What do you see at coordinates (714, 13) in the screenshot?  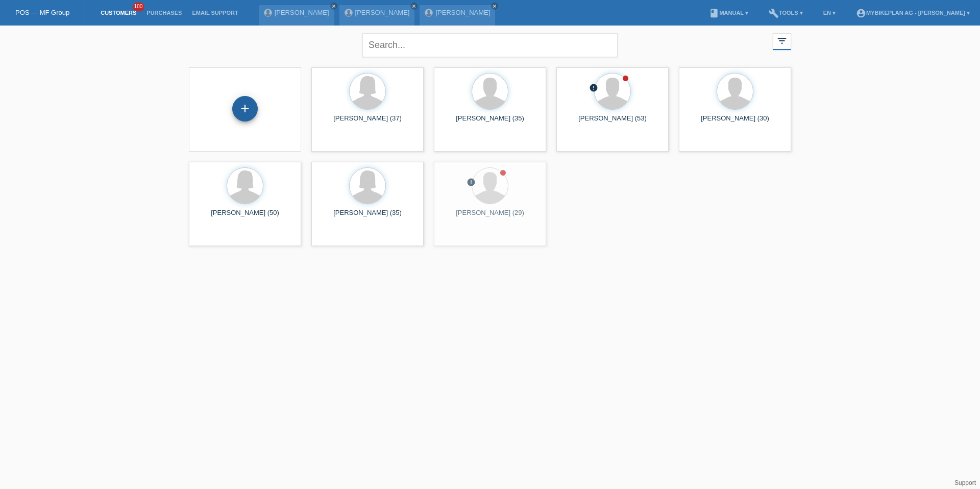 I see `i: book` at bounding box center [714, 13].